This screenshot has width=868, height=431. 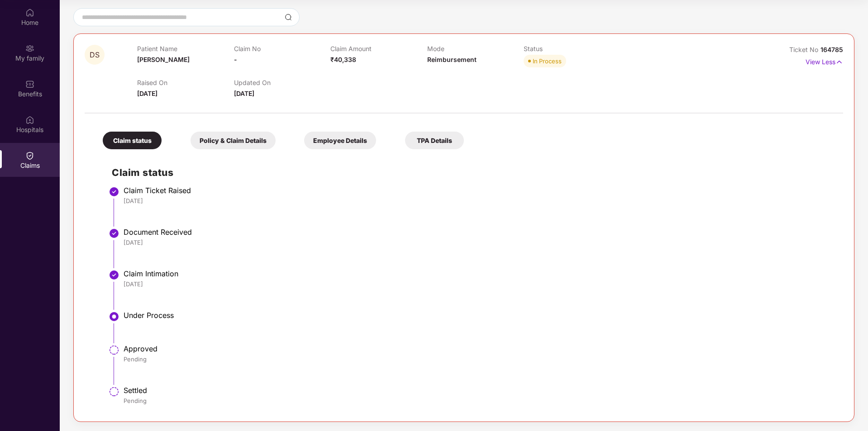 What do you see at coordinates (343, 59) in the screenshot?
I see `span: ₹40,338` at bounding box center [343, 59].